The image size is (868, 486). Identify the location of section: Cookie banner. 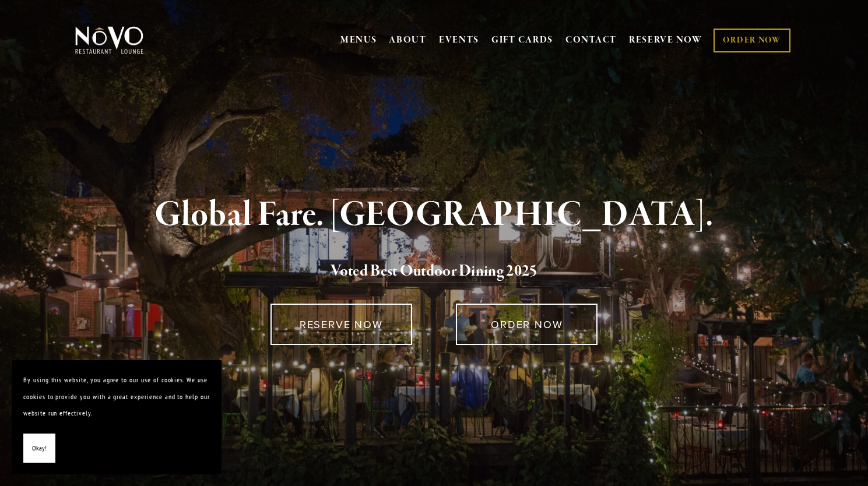
(117, 417).